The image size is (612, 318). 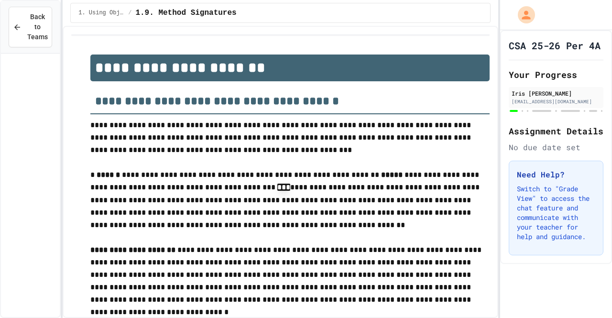 What do you see at coordinates (556, 175) in the screenshot?
I see `h3: Need Help?` at bounding box center [556, 175].